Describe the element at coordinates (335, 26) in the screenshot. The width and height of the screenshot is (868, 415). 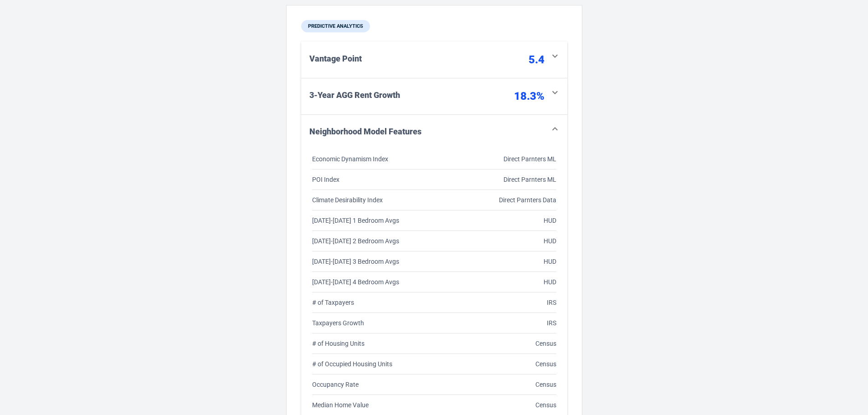
I see `div: PREDICTIVE ANALYTICS` at that location.